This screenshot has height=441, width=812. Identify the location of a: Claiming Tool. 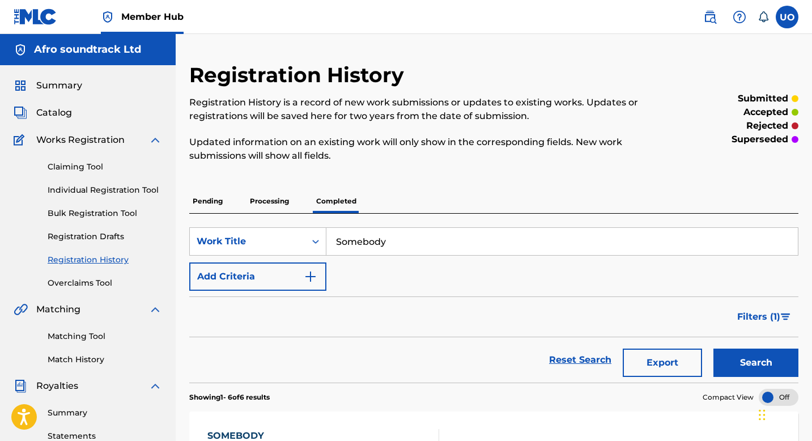
(105, 167).